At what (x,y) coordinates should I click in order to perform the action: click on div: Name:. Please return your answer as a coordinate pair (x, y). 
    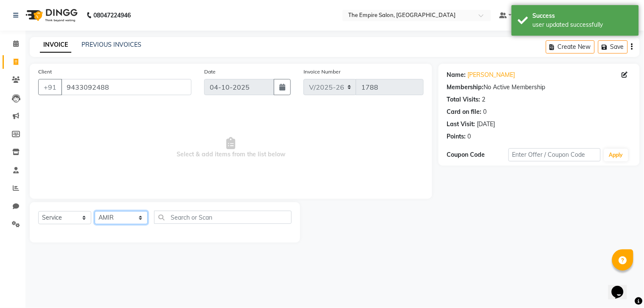
    Looking at the image, I should click on (456, 75).